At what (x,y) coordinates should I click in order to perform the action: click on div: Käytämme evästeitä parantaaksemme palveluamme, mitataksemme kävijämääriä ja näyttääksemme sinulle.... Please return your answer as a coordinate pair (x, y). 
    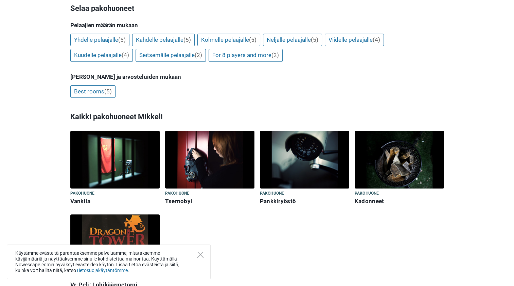
    Looking at the image, I should click on (109, 262).